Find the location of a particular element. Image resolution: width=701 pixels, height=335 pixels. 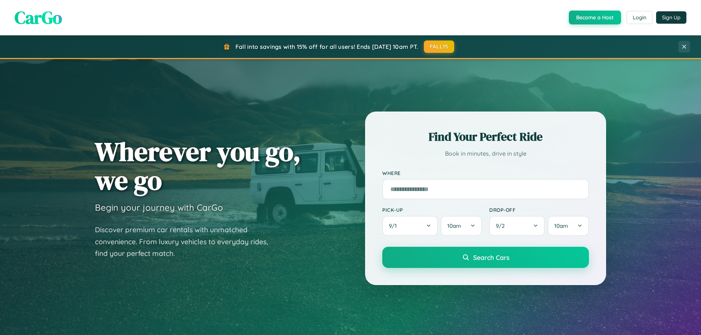

label: Pick-up is located at coordinates (432, 210).